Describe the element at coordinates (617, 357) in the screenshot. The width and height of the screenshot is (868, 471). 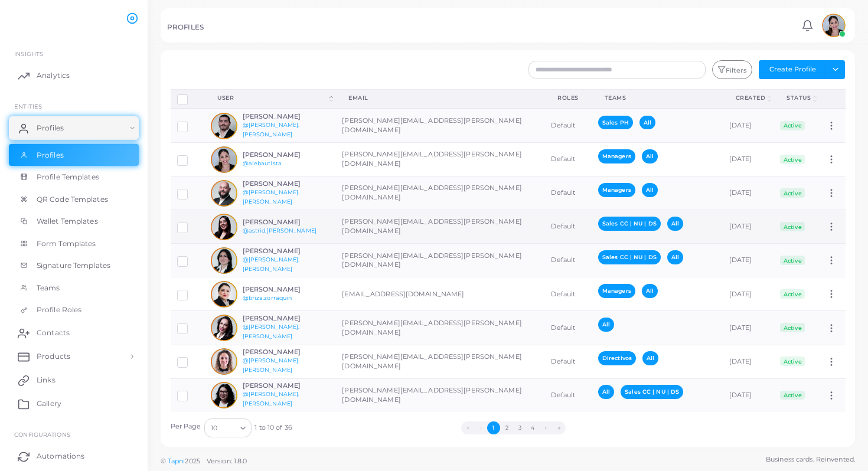
I see `span: Directivos` at that location.